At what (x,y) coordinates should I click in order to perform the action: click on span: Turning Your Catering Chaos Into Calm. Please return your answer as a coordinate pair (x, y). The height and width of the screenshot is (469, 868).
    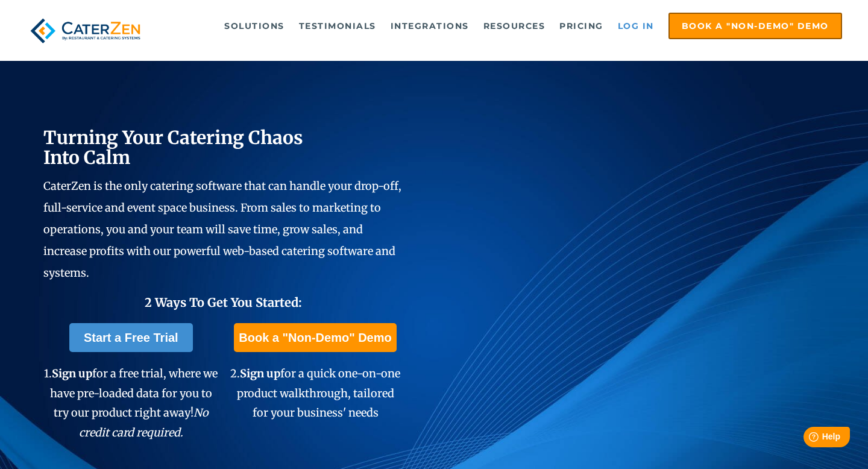
    Looking at the image, I should click on (173, 148).